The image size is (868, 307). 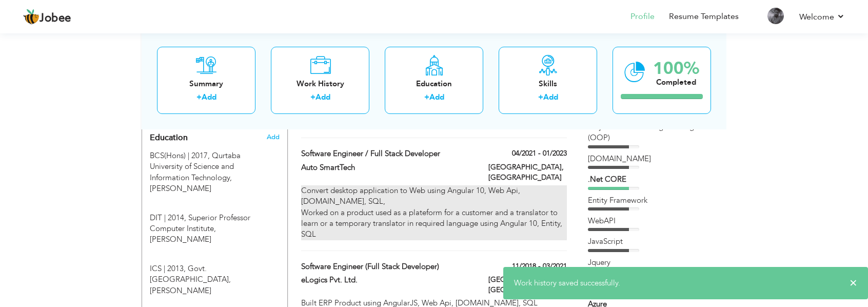 I want to click on div: ADO.Net, so click(x=652, y=158).